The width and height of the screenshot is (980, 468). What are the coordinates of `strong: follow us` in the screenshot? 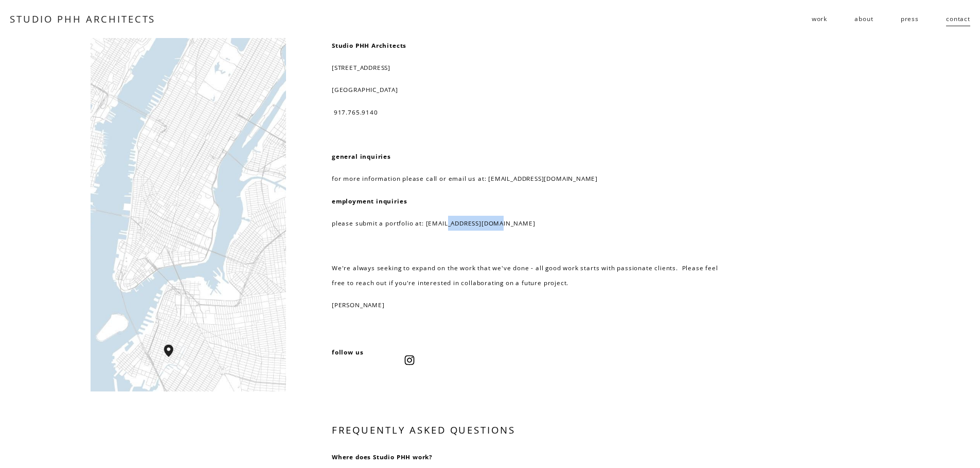 It's located at (347, 352).